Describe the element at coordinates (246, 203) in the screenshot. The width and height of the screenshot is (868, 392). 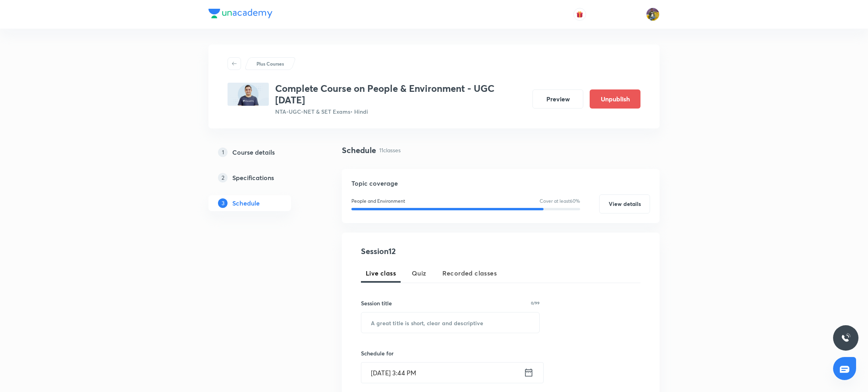
I see `h5: Schedule` at that location.